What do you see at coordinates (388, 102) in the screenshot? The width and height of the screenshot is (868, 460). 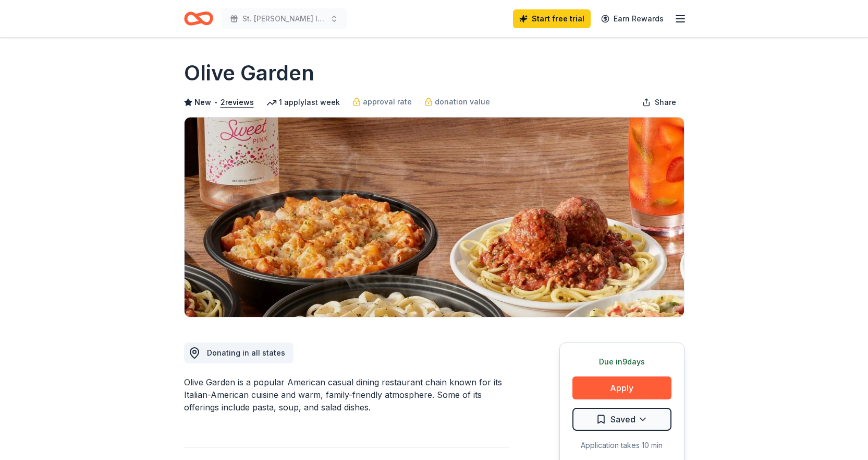 I see `span: approval rate` at bounding box center [388, 102].